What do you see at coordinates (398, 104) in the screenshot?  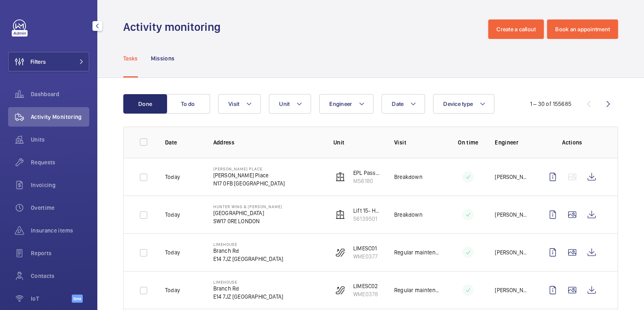 I see `span: Date` at bounding box center [398, 104].